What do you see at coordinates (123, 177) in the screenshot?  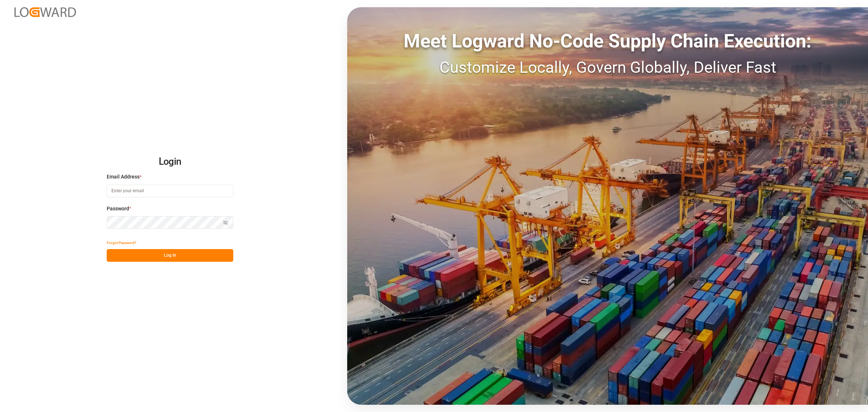 I see `span: Email Address` at bounding box center [123, 177].